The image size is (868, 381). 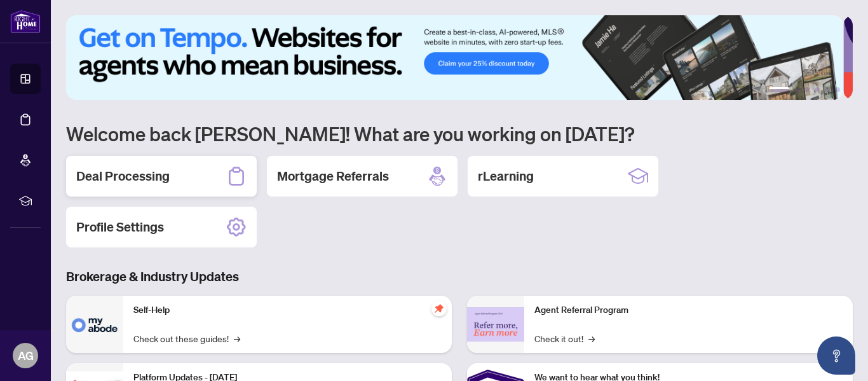 What do you see at coordinates (827, 90) in the screenshot?
I see `button: 5` at bounding box center [827, 90].